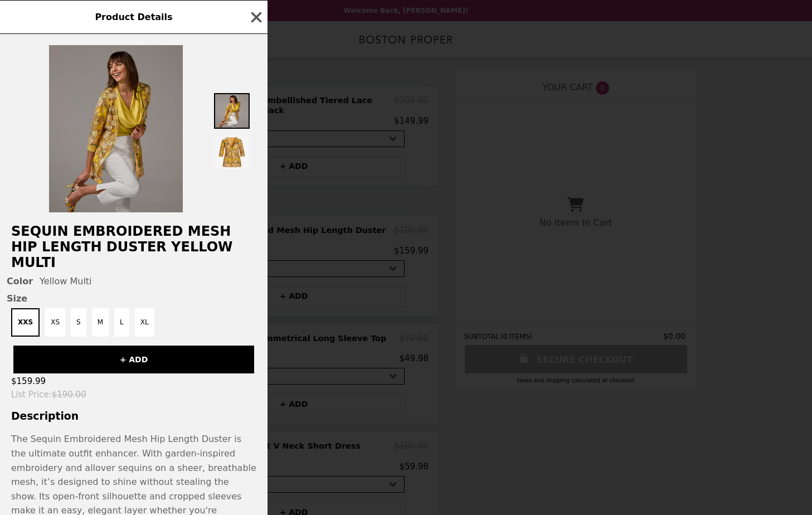  Describe the element at coordinates (134, 360) in the screenshot. I see `button: + ADD` at that location.